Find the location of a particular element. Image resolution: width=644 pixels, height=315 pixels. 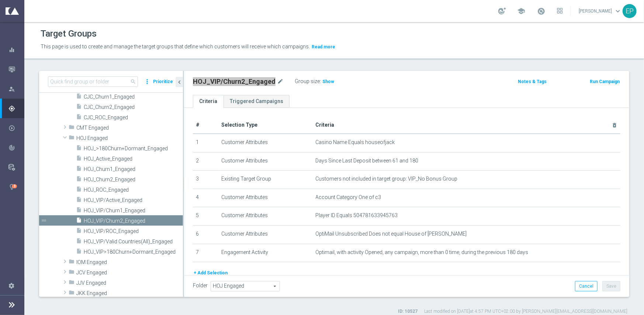

i: lightbulb is located at coordinates (12, 186).